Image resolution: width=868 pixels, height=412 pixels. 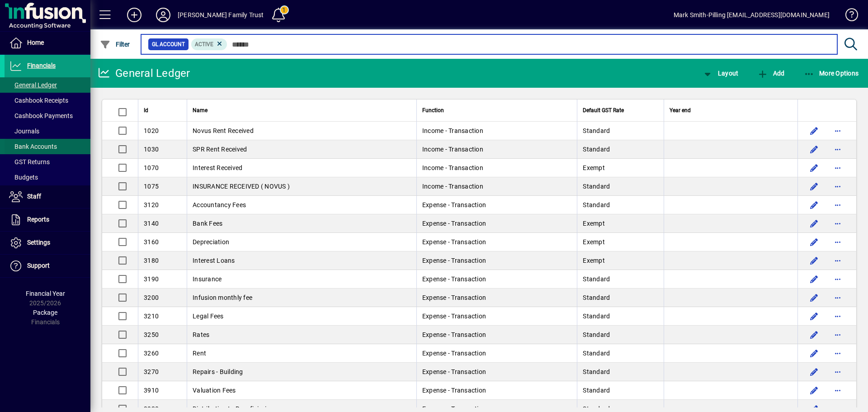 What do you see at coordinates (831, 73) in the screenshot?
I see `span: More Options` at bounding box center [831, 73].